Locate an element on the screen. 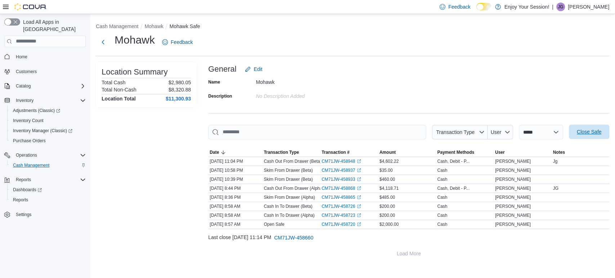 This screenshot has width=615, height=278. span: $4,118.71 is located at coordinates (389, 188).